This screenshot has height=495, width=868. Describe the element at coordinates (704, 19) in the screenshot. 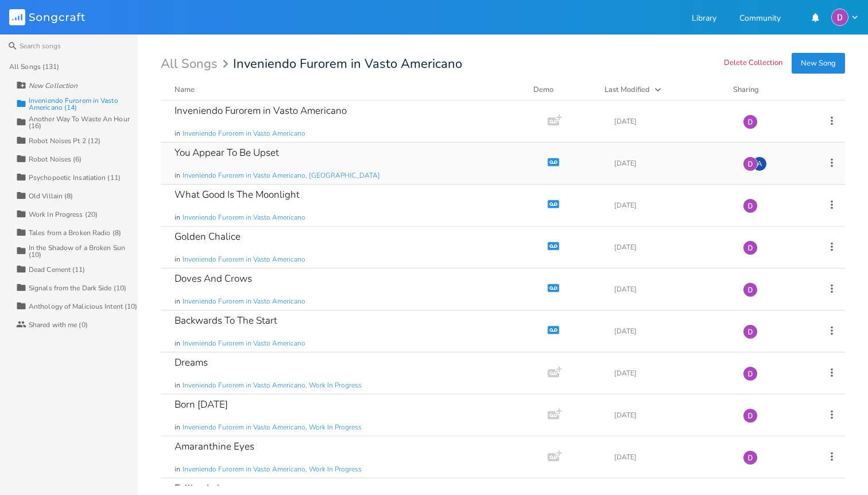

I see `a: Library` at that location.